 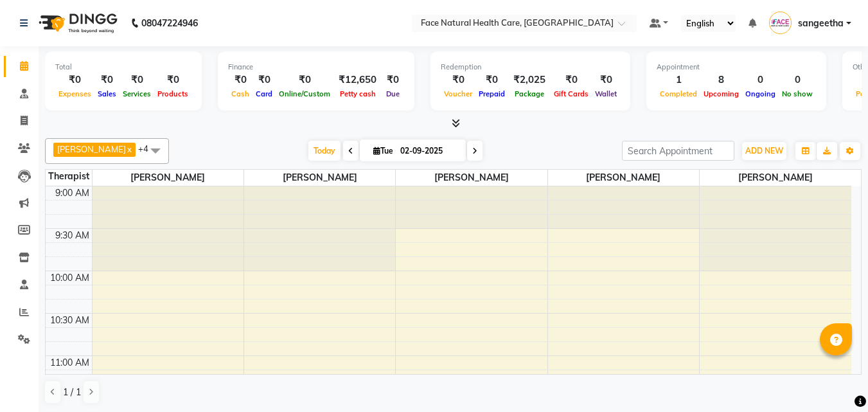 What do you see at coordinates (764, 150) in the screenshot?
I see `span: ADD NEW` at bounding box center [764, 150].